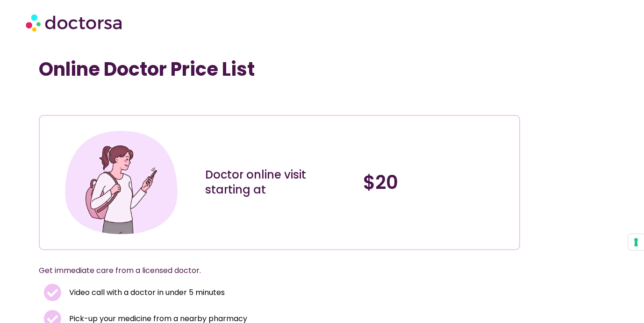  Describe the element at coordinates (438, 182) in the screenshot. I see `h4: $20` at that location.